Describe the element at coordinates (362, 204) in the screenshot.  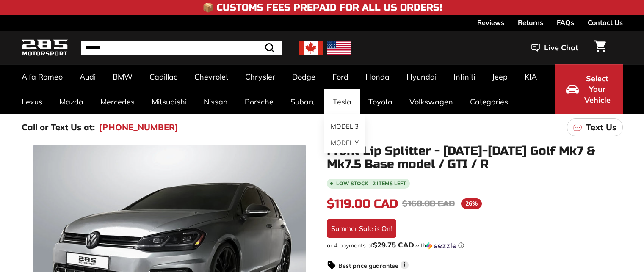
I see `span: $119.00 CAD` at that location.